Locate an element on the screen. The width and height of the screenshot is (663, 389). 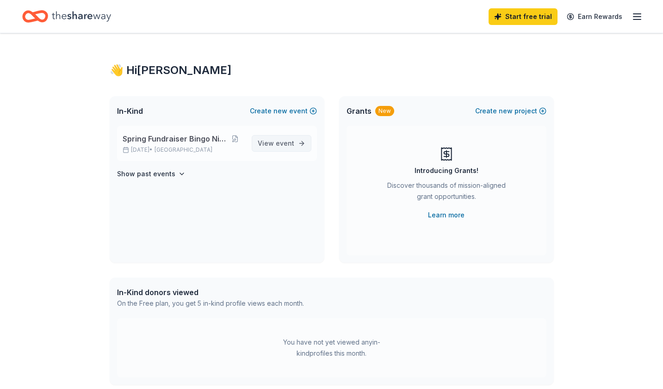
span: event is located at coordinates (285, 143).